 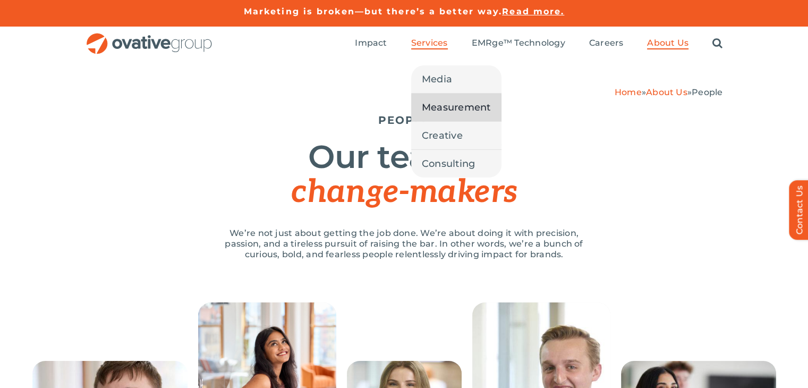 I want to click on a: Creative, so click(x=457, y=136).